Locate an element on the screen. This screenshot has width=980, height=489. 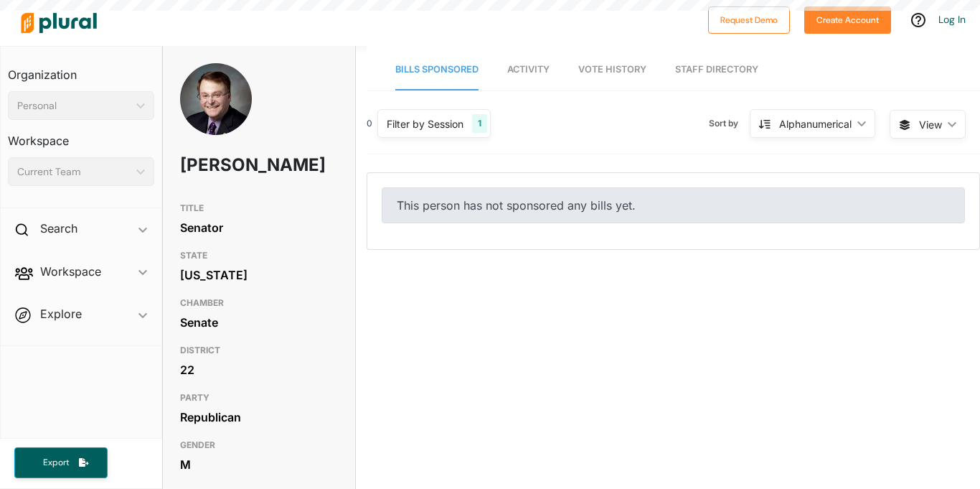
a: Bills Sponsored is located at coordinates (437, 70).